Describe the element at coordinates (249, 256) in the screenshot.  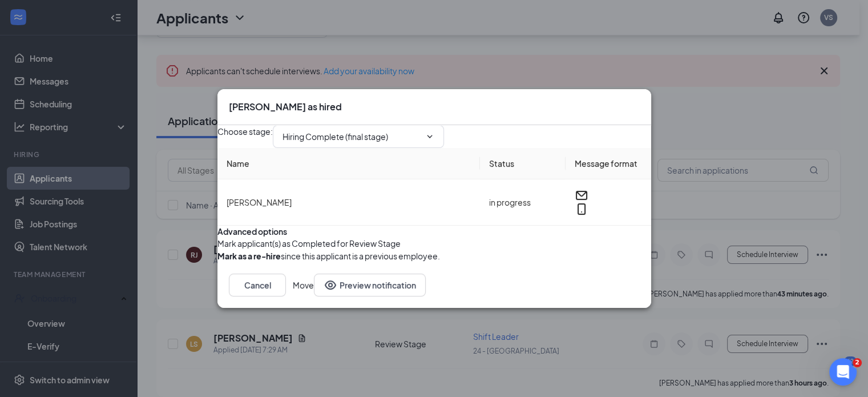
I see `b: Mark as a re-hire` at that location.